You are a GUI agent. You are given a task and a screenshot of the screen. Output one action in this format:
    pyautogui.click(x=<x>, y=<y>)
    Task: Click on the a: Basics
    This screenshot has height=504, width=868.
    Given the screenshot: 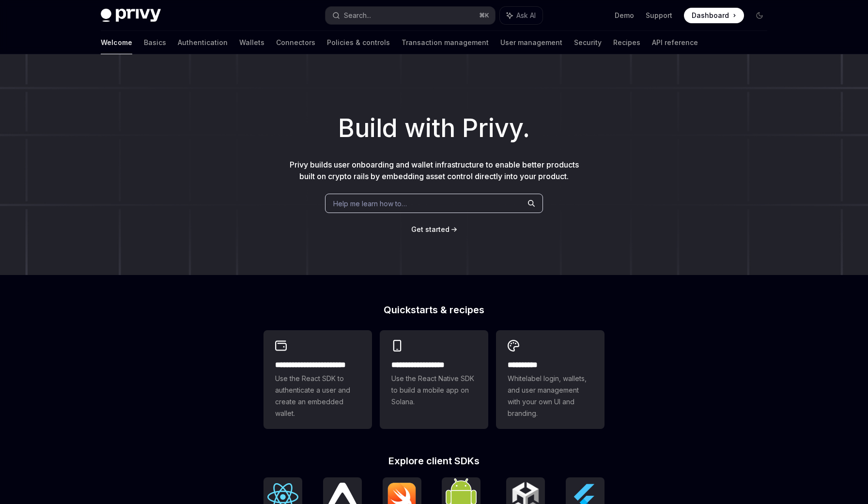 What is the action you would take?
    pyautogui.click(x=155, y=42)
    